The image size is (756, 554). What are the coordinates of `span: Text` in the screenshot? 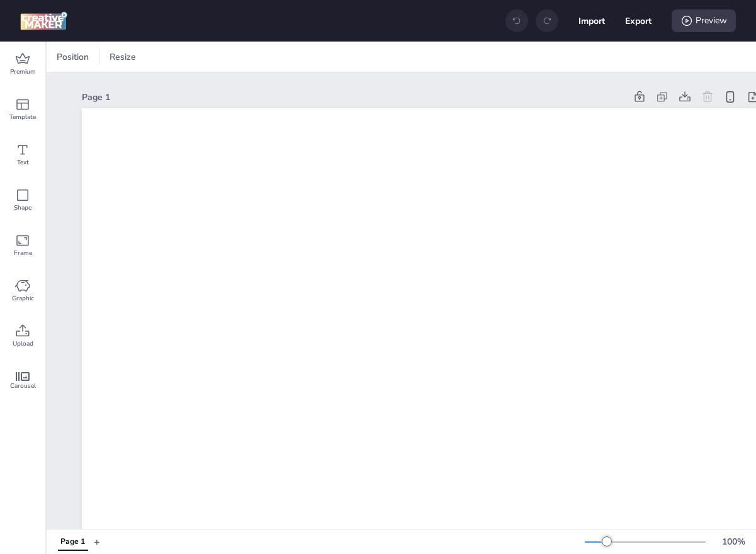 It's located at (23, 162).